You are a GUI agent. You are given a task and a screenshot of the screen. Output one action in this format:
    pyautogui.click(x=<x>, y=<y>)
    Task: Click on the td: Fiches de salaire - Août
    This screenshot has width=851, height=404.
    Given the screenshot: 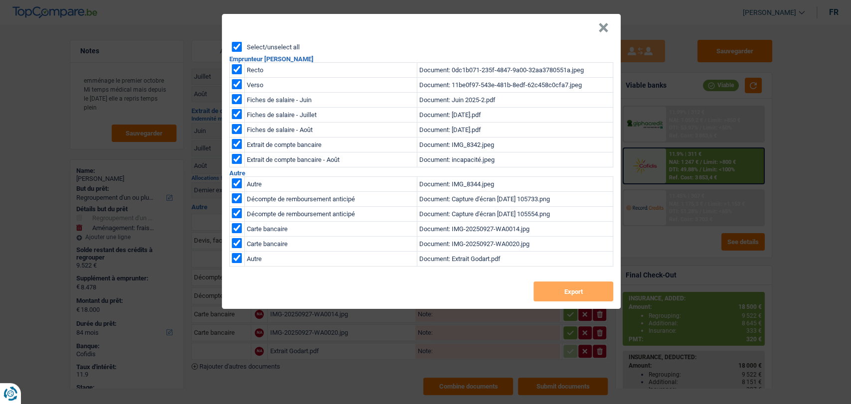 What is the action you would take?
    pyautogui.click(x=331, y=130)
    